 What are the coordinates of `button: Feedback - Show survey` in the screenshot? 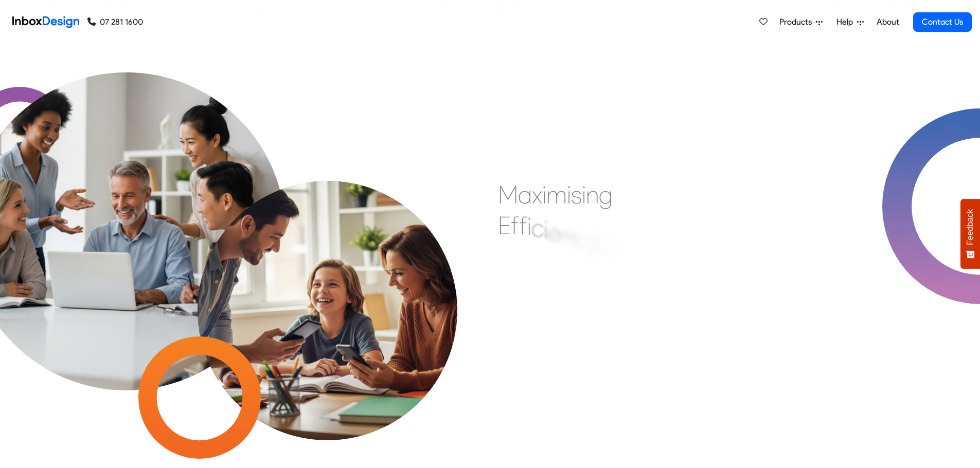 It's located at (970, 234).